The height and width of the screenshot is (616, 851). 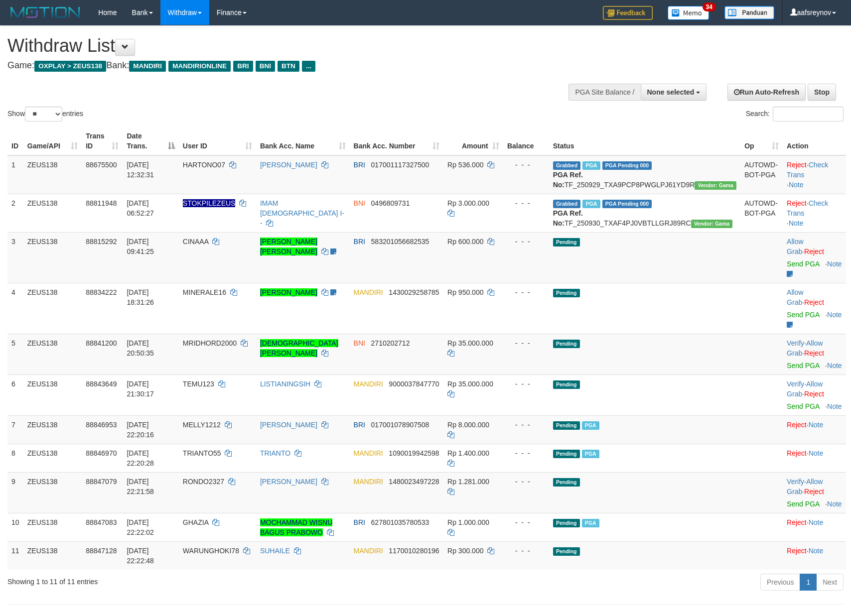 What do you see at coordinates (400, 165) in the screenshot?
I see `span: Copy 017001117327500 to clipboard` at bounding box center [400, 165].